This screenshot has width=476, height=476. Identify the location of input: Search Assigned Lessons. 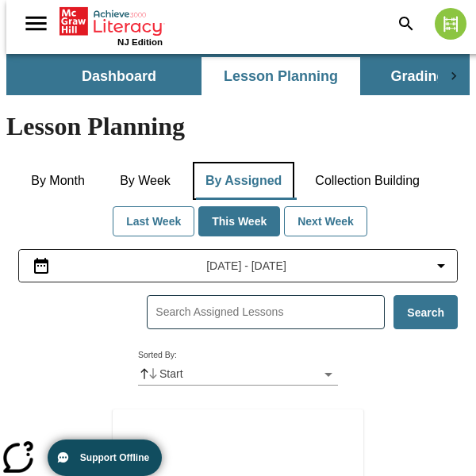
(270, 312).